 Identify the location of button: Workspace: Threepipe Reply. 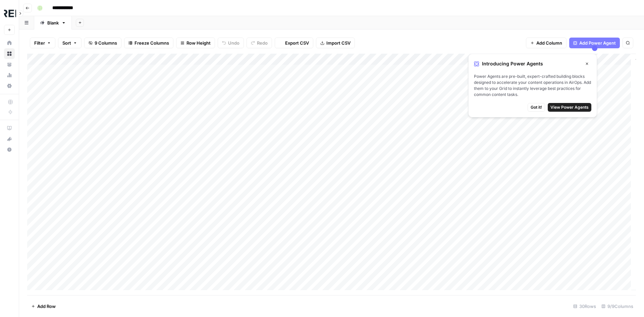
(9, 13).